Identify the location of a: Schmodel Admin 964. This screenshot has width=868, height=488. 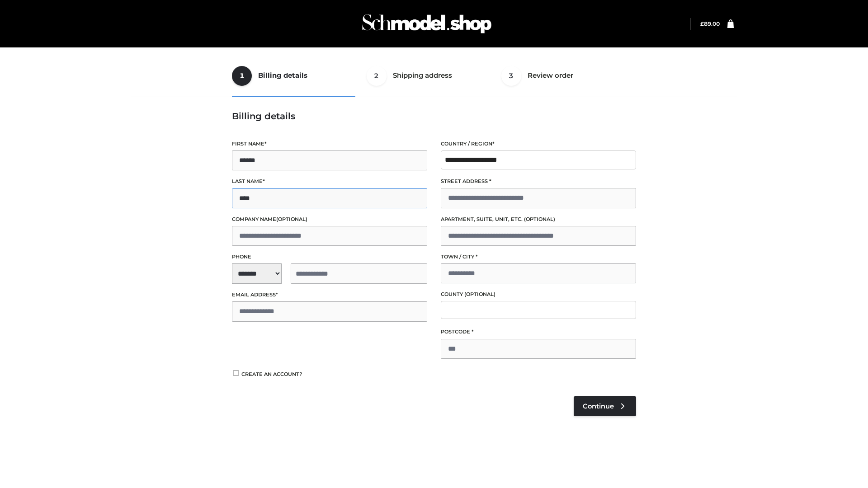
(427, 23).